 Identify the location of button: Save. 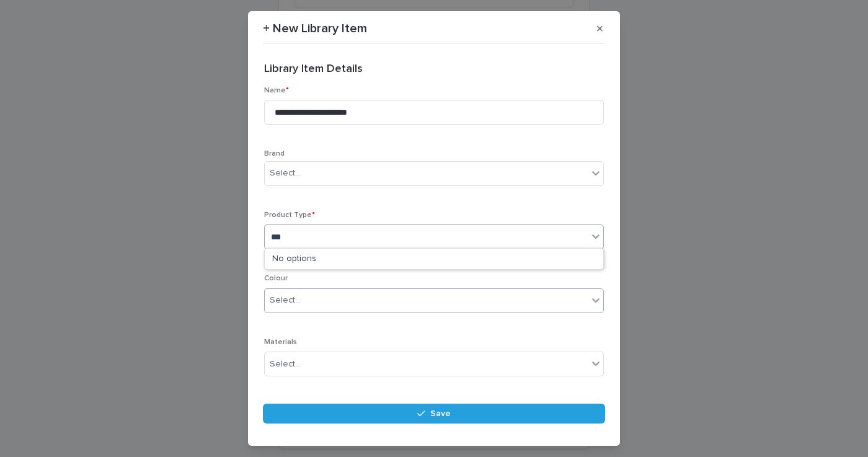
(434, 414).